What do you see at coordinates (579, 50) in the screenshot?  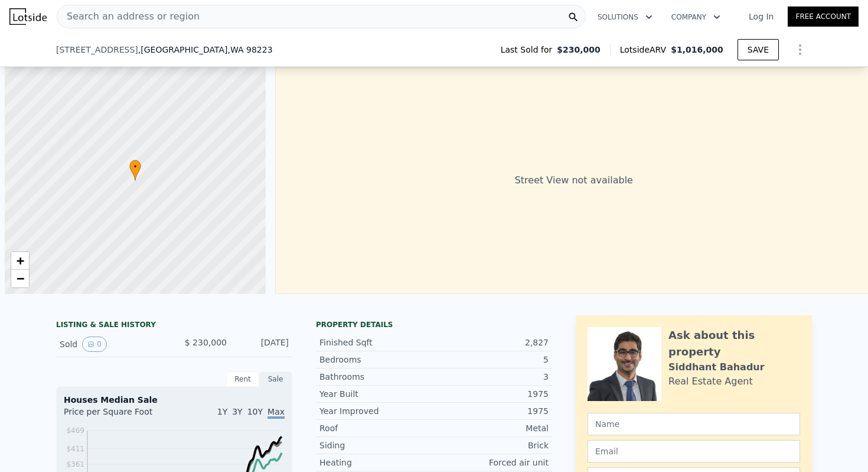 I see `span: $230,000` at bounding box center [579, 50].